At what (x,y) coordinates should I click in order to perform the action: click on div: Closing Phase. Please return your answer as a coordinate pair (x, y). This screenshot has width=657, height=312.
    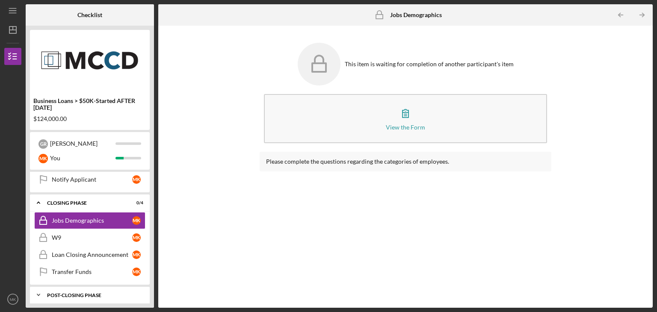
    Looking at the image, I should click on (84, 203).